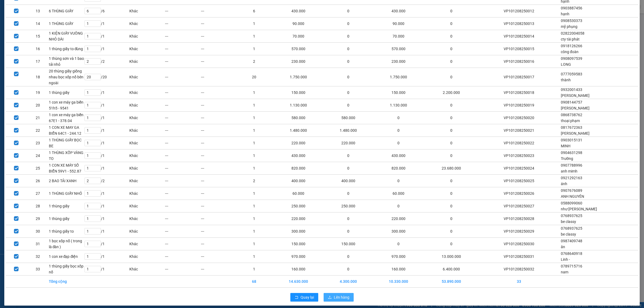  I want to click on td: VP101208250022, so click(519, 143).